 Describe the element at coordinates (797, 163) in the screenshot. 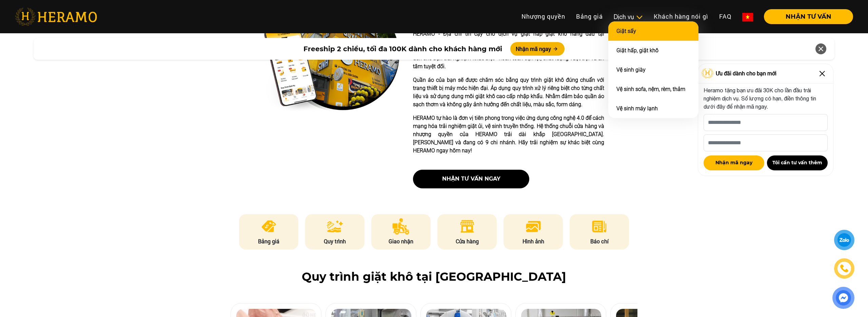

I see `button: Tôi cần tư vấn thêm` at that location.